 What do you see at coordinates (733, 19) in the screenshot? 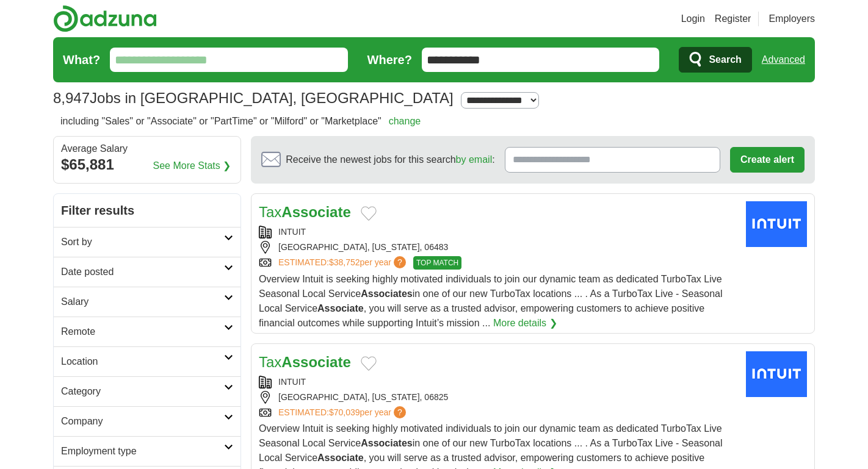
I see `a: Register` at bounding box center [733, 19].